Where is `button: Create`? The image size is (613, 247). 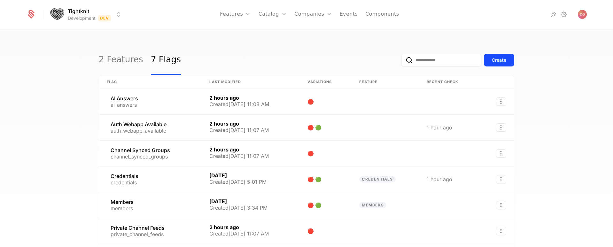
button: Create is located at coordinates (499, 60).